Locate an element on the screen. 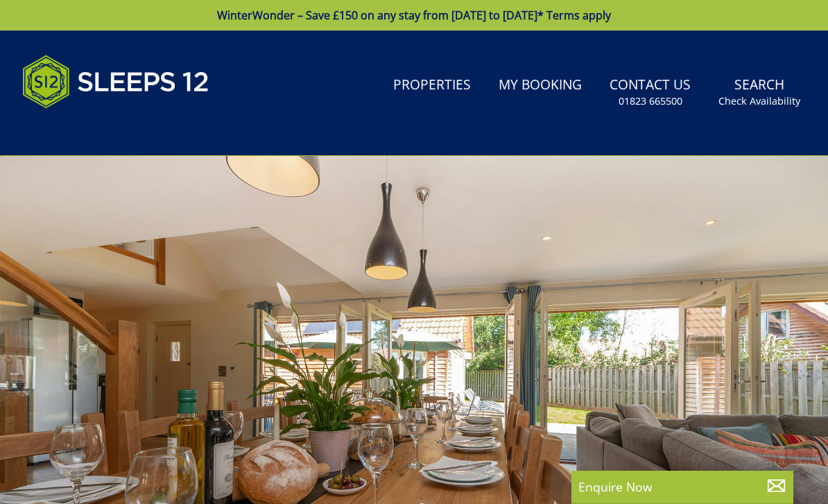 The height and width of the screenshot is (504, 828). small: Check Availability is located at coordinates (759, 101).